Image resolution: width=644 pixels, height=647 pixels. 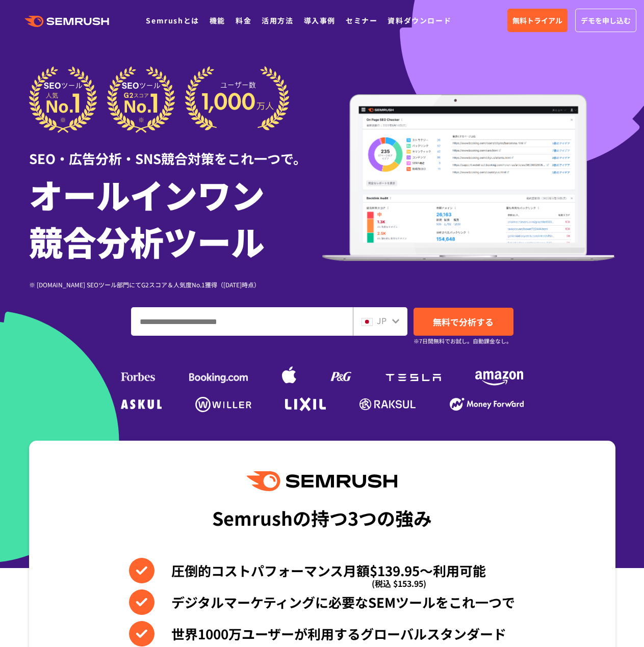 I want to click on span: JP, so click(x=381, y=320).